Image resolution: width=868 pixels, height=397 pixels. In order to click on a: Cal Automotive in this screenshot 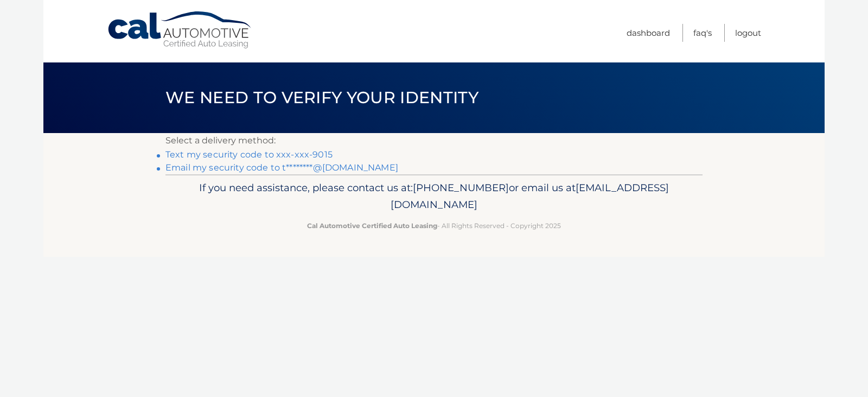, I will do `click(180, 29)`.